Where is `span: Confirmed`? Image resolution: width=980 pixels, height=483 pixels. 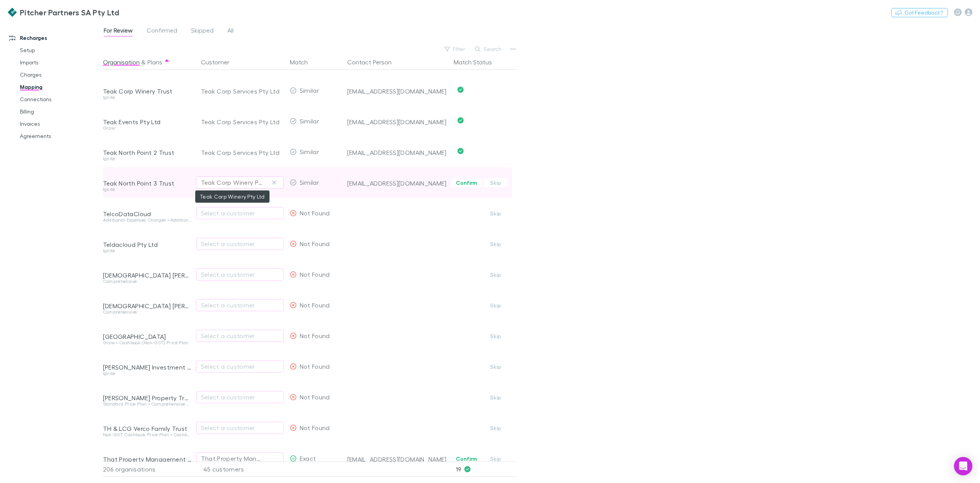 span: Confirmed is located at coordinates (161, 32).